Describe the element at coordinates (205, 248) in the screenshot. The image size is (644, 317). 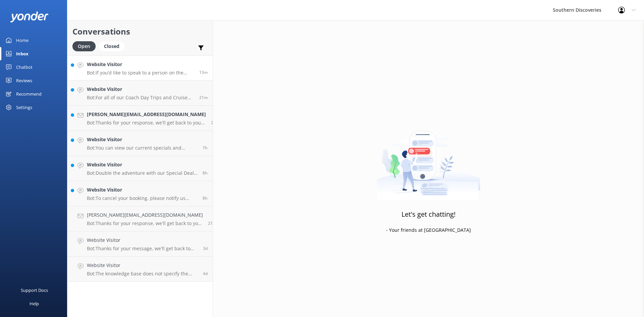
I see `span: Aug 20 2025 11:53pm (UTC +12:00) Pacific/Auckland` at that location.